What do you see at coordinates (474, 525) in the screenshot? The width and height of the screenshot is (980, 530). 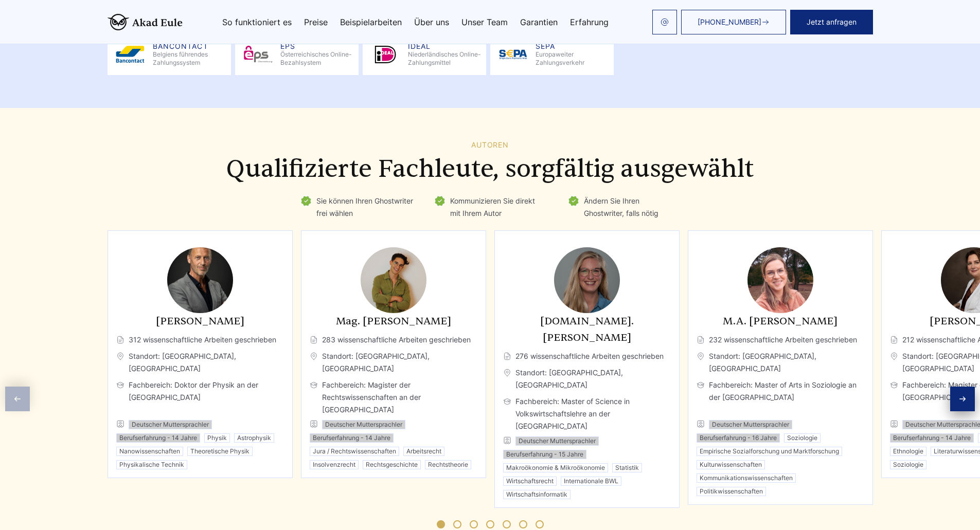 I see `span: Go to slide 3` at bounding box center [474, 525].